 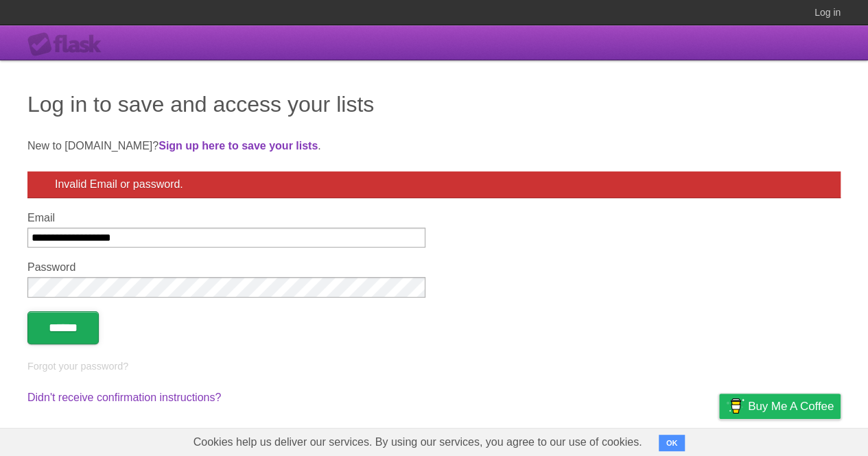 I want to click on img: Buy me a coffee, so click(x=734, y=406).